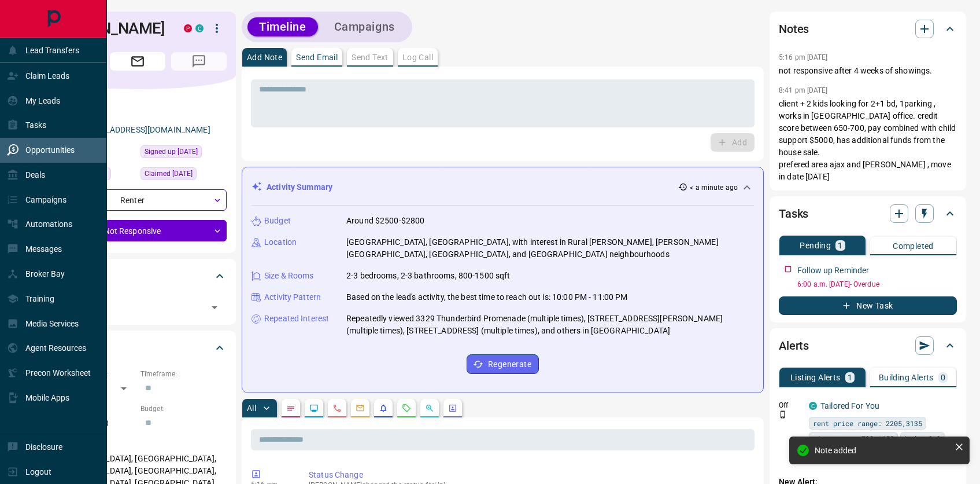 The image size is (980, 484). What do you see at coordinates (453, 408) in the screenshot?
I see `svg: Agent Actions` at bounding box center [453, 408].